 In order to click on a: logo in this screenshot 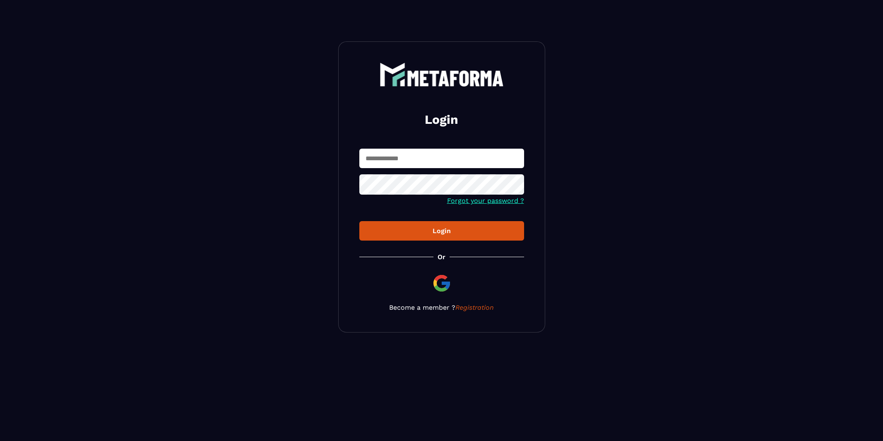, I will do `click(442, 75)`.